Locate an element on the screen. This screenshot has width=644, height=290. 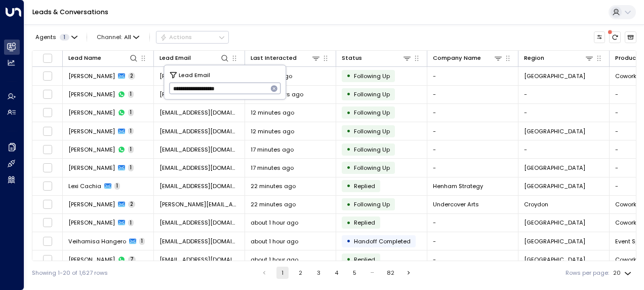
span: All is located at coordinates (128, 37).